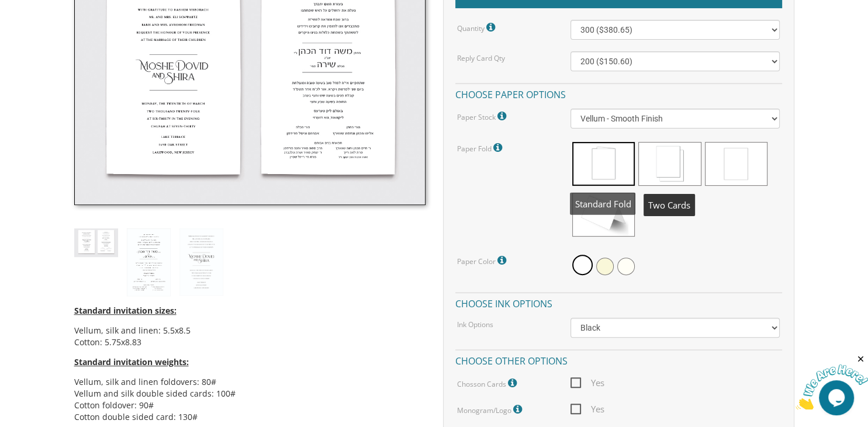  I want to click on h4: Choose other options, so click(619, 359).